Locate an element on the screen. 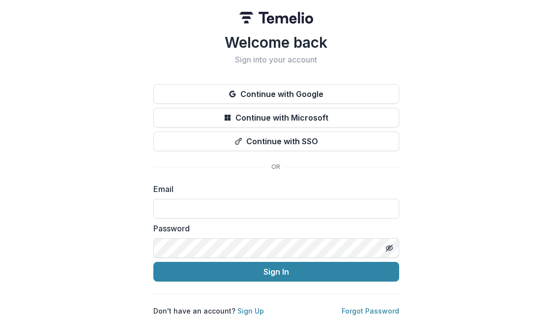 The width and height of the screenshot is (552, 318). h2: Sign into your account is located at coordinates (276, 59).